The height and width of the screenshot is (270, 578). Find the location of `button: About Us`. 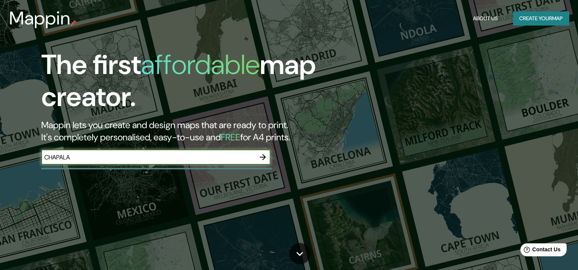

button: About Us is located at coordinates (485, 18).